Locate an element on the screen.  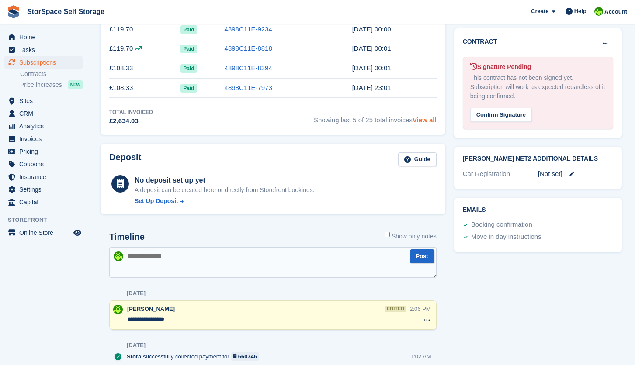
span: Tasks is located at coordinates (45, 50).